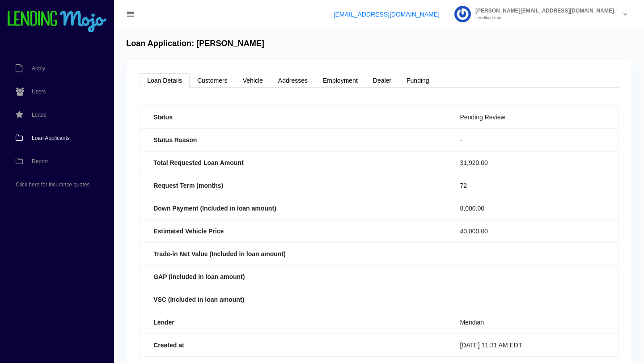 The width and height of the screenshot is (644, 363). I want to click on span: Users, so click(38, 92).